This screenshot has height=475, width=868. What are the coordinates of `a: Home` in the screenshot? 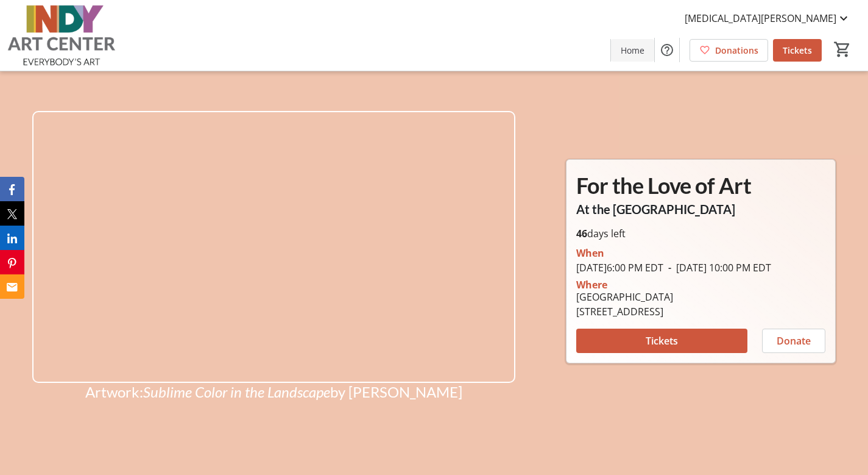 It's located at (633, 50).